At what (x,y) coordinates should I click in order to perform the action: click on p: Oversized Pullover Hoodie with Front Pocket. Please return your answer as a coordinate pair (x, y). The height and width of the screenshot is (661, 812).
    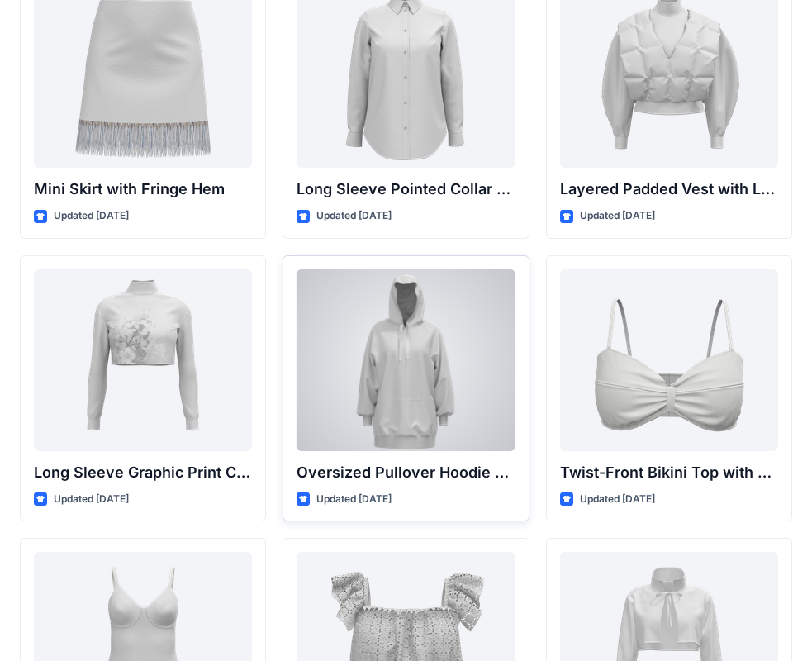
    Looking at the image, I should click on (406, 472).